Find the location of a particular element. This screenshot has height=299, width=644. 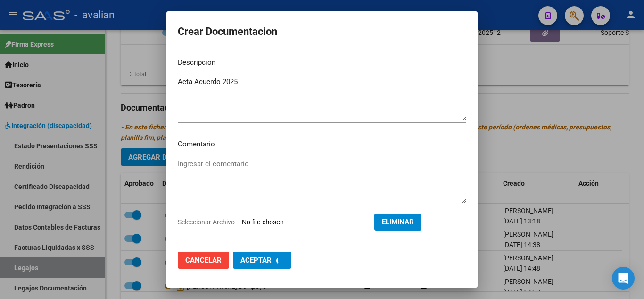

span: Seleccionar Archivo is located at coordinates (206, 222).